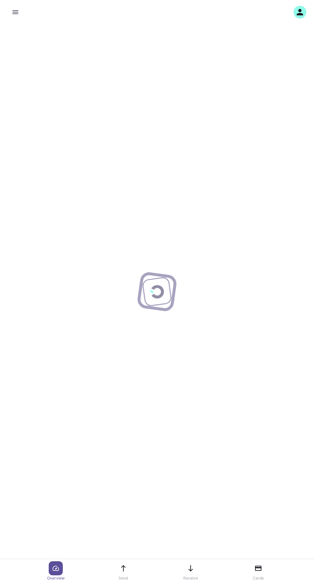 This screenshot has width=314, height=583. Describe the element at coordinates (190, 579) in the screenshot. I see `p: Receive` at that location.